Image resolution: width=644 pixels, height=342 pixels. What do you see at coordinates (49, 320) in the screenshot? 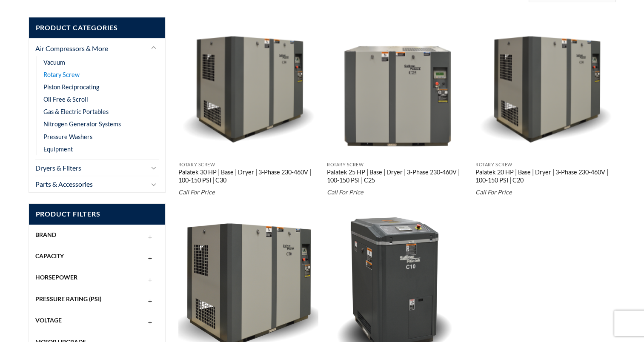
I see `span: Voltage` at bounding box center [49, 320].